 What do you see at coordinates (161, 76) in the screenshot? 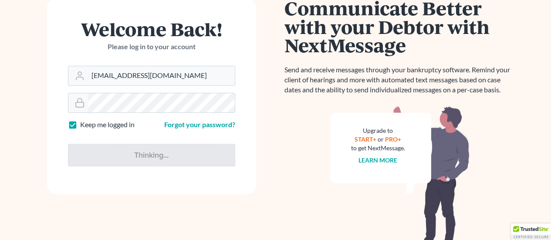
I see `input: Email Address` at bounding box center [161, 76].